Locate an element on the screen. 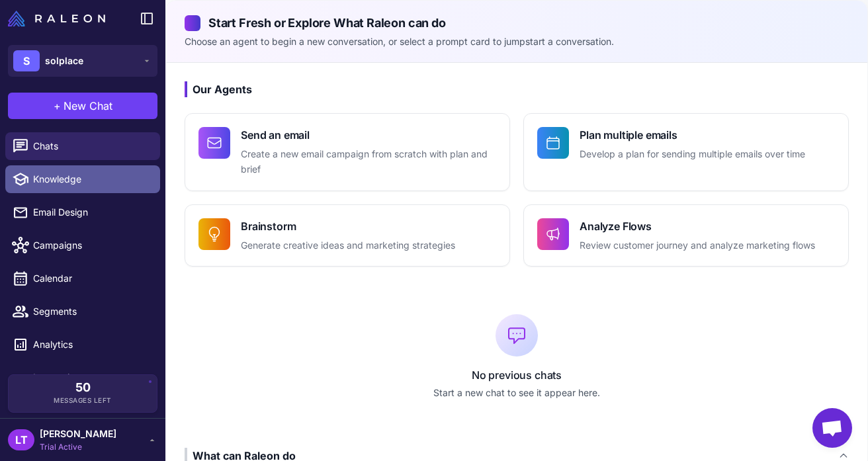 The width and height of the screenshot is (868, 461). h4: Plan multiple emails is located at coordinates (692, 135).